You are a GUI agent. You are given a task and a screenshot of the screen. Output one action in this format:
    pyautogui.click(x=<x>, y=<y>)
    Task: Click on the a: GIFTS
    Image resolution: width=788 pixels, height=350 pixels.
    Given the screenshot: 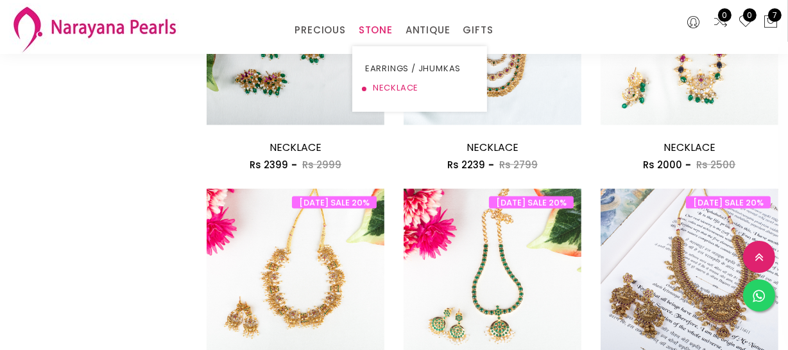 What is the action you would take?
    pyautogui.click(x=478, y=30)
    